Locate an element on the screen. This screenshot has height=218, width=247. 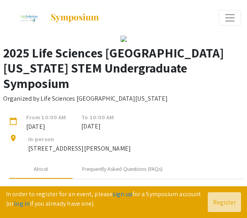
p: In order to register for an event, please for a Symposium account (or if you already have one). is located at coordinates (106, 199).